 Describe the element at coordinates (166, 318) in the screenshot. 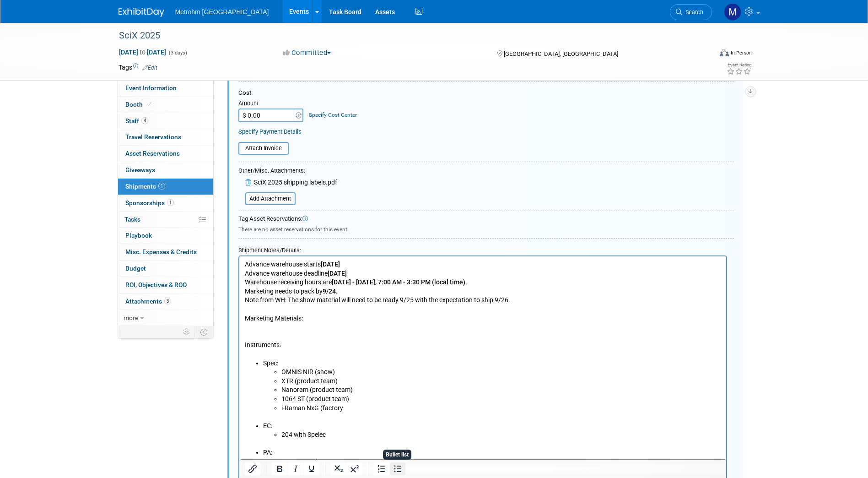

I see `a: more` at that location.